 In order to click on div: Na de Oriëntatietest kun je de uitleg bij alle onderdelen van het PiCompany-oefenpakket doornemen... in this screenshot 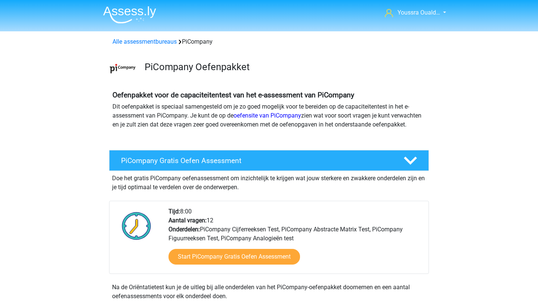, I will do `click(269, 292)`.